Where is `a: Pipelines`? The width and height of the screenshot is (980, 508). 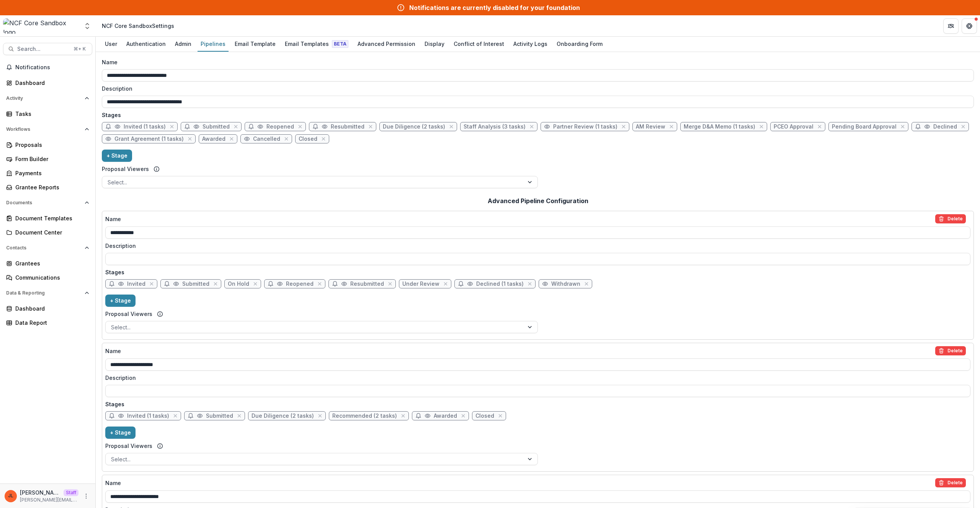 a: Pipelines is located at coordinates (213, 44).